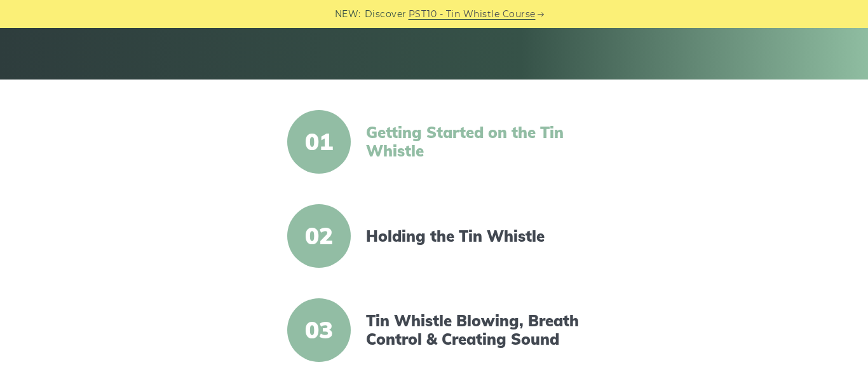 The height and width of the screenshot is (381, 868). I want to click on a: Getting Started on the Tin Whistle, so click(475, 142).